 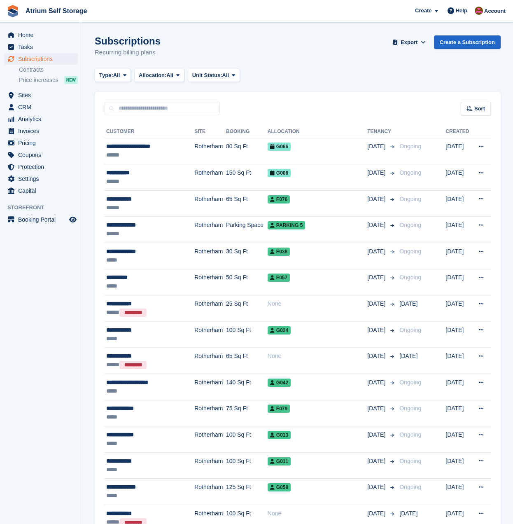 I want to click on span: Settings, so click(x=43, y=179).